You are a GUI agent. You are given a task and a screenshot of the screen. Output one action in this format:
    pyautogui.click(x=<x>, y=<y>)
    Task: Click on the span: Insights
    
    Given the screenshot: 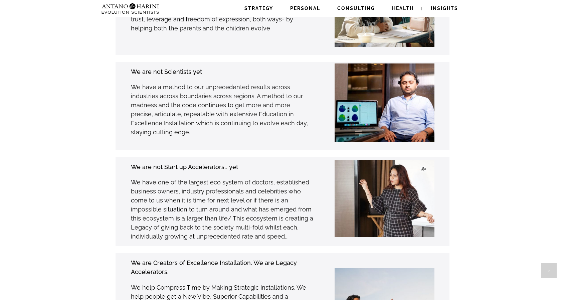 What is the action you would take?
    pyautogui.click(x=445, y=8)
    